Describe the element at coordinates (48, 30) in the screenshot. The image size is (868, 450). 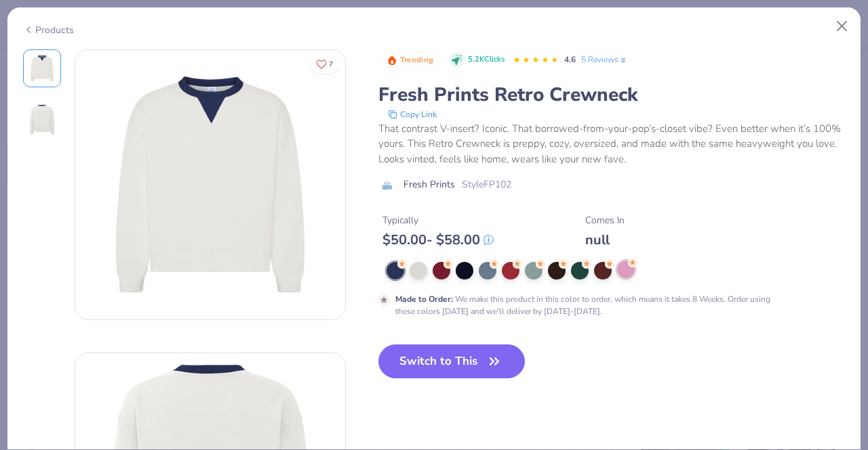
I see `div: Products` at that location.